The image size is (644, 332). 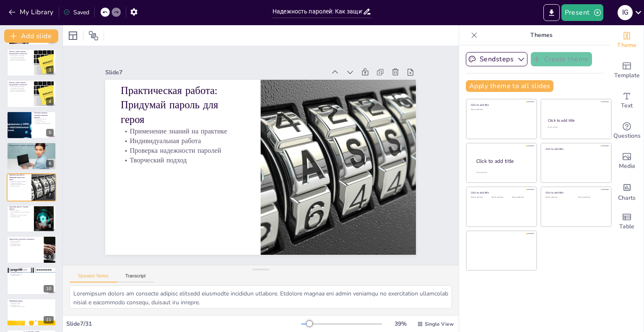 What do you see at coordinates (626, 75) in the screenshot?
I see `span: Template` at bounding box center [626, 75].